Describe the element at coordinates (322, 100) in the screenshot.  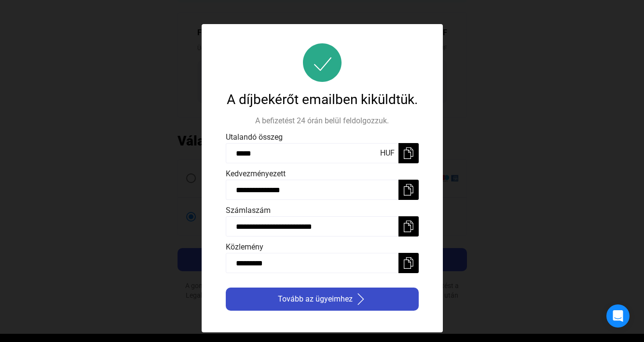
I see `div: A díjbekérőt emailben kiküldtük.` at that location.